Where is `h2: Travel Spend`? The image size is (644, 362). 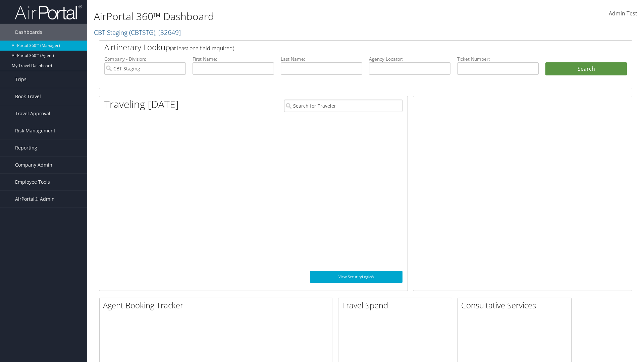
h2: Travel Spend is located at coordinates (397, 305).